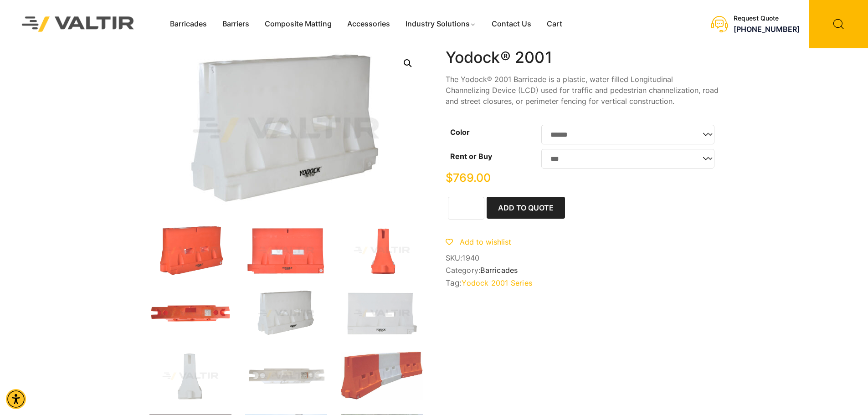 The image size is (868, 415). I want to click on a: Contact Us, so click(511, 24).